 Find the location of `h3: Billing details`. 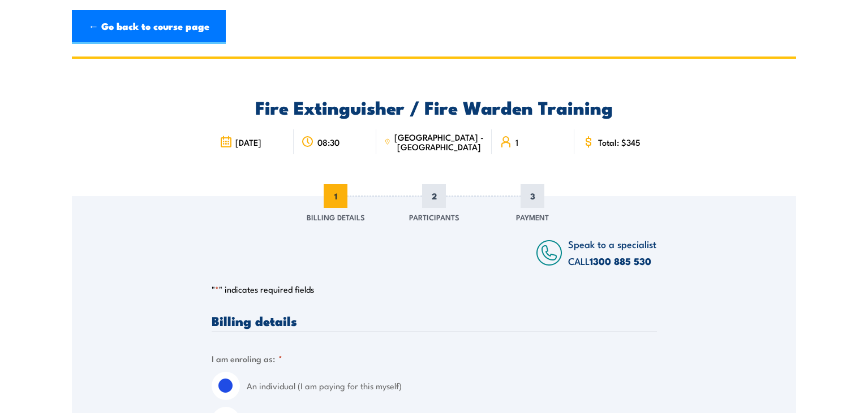

h3: Billing details is located at coordinates (434, 321).